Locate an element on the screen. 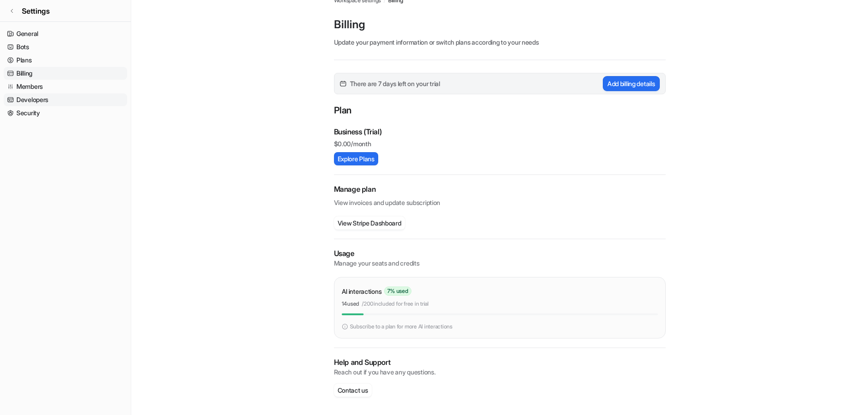 The image size is (868, 415). button: View Stripe Dashboard is located at coordinates (370, 223).